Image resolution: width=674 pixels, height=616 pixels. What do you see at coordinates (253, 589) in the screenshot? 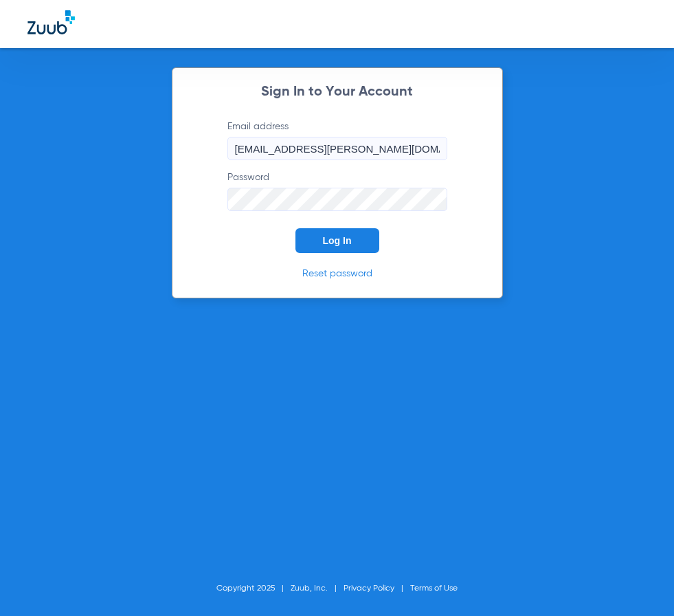
I see `li: Copyright 2025` at bounding box center [253, 589].